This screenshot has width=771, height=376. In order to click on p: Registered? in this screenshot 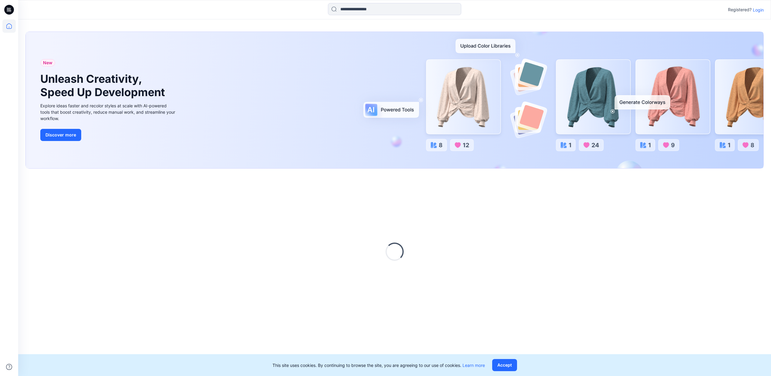, I will do `click(740, 10)`.